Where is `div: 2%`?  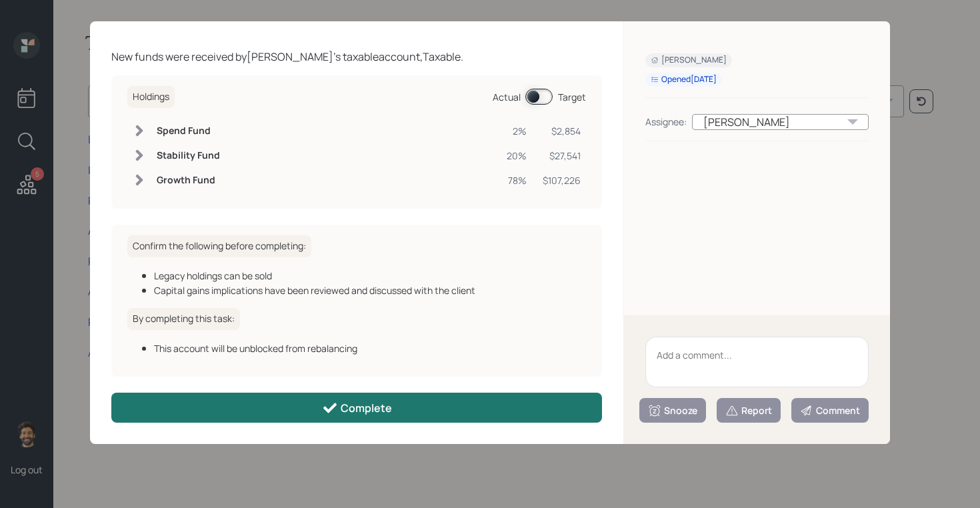 div: 2% is located at coordinates (517, 130).